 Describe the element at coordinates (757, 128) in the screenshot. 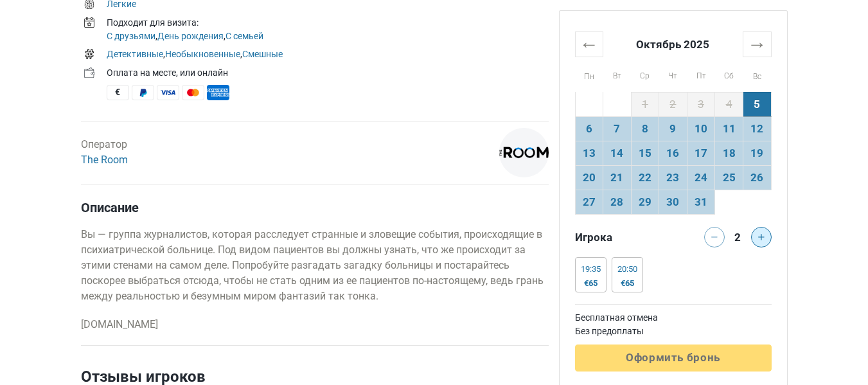

I see `td: 12` at that location.